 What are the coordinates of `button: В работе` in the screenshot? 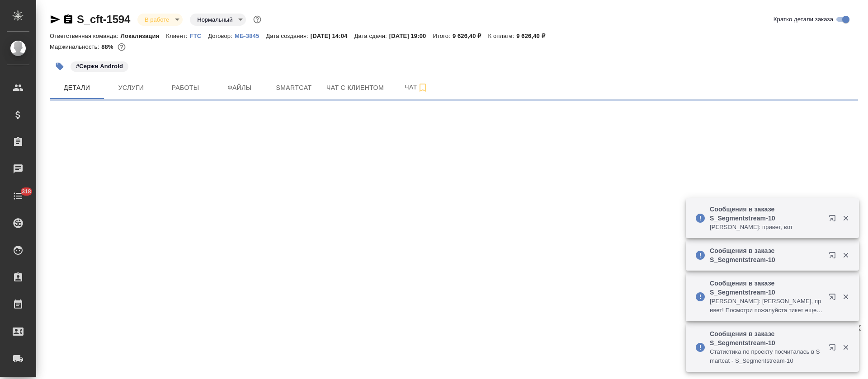 It's located at (157, 20).